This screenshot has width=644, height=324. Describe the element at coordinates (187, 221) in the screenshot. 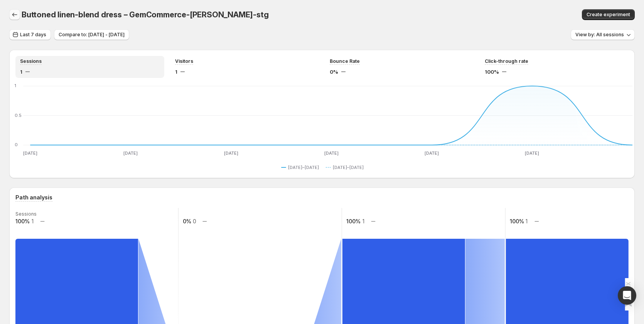

I see `text: 0%` at that location.